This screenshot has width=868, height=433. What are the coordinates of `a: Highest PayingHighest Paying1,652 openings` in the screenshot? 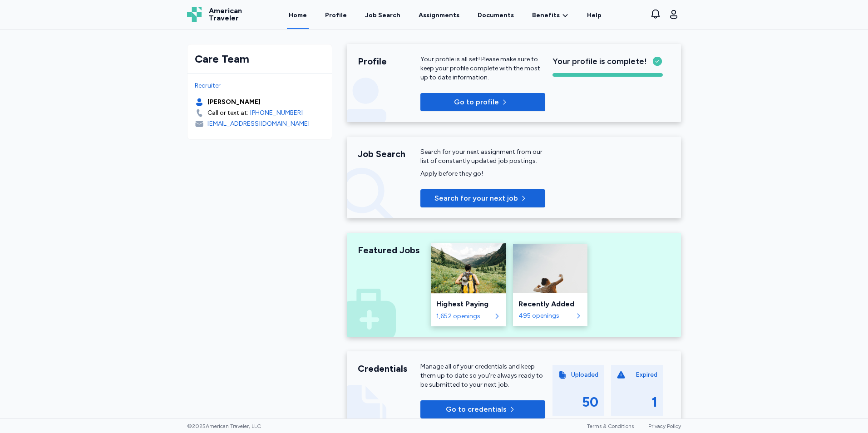 It's located at (468, 284).